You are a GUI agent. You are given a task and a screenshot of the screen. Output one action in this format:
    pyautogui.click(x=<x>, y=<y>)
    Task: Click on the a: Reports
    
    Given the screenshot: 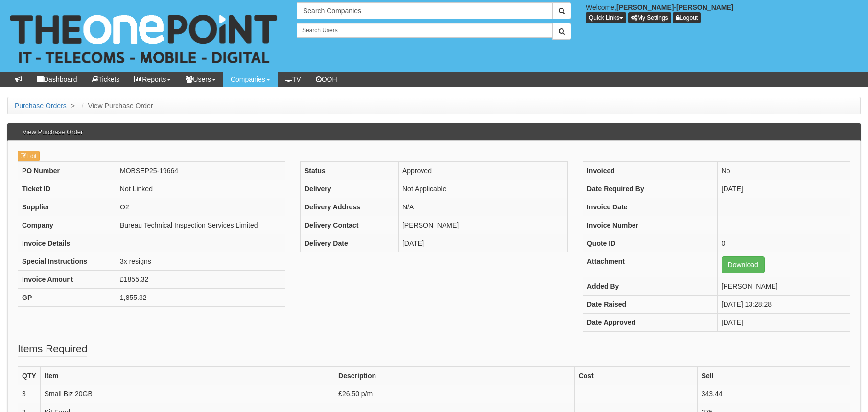 What is the action you would take?
    pyautogui.click(x=153, y=79)
    